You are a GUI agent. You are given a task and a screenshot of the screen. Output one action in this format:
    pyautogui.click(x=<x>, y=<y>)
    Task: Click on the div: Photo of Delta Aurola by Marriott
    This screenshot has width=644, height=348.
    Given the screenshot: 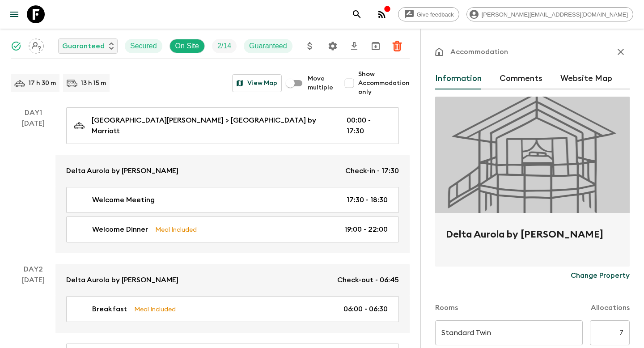 What is the action you would take?
    pyautogui.click(x=532, y=155)
    